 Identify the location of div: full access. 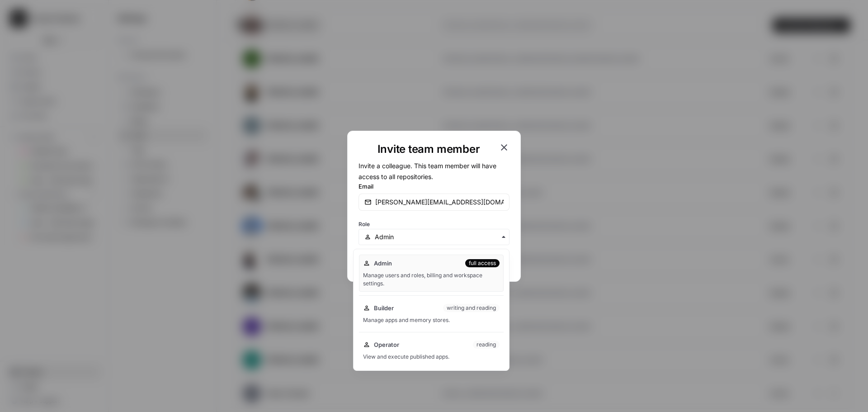
(482, 263).